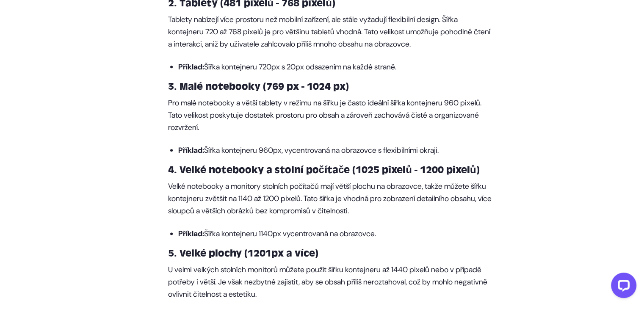 The image size is (644, 309). I want to click on font: 3. Malé notebooky (769 px - 1024 px), so click(258, 87).